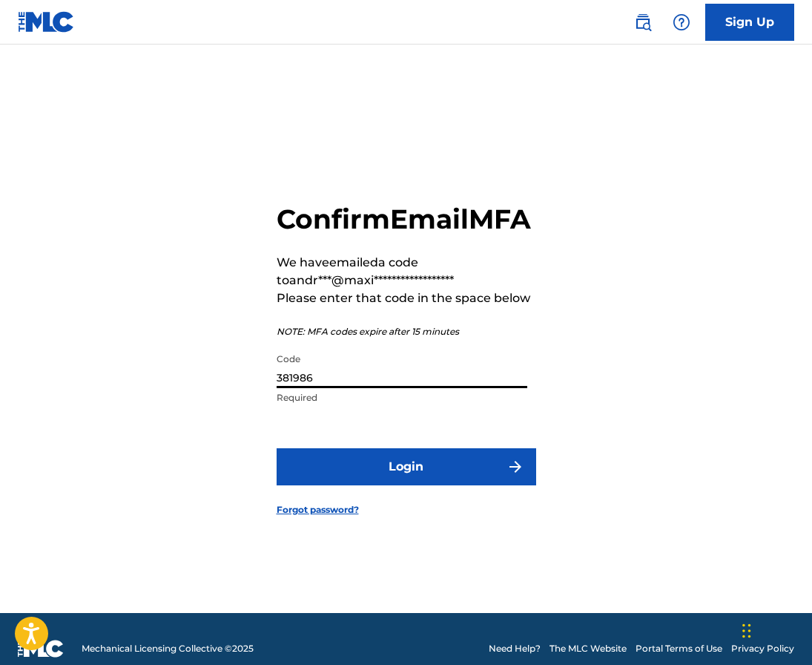  Describe the element at coordinates (41, 649) in the screenshot. I see `img: logo` at that location.